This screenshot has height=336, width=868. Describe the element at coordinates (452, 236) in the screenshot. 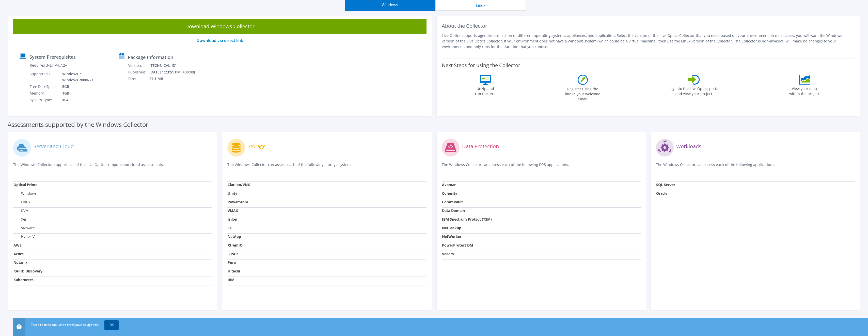

I see `strong: NetWorker` at that location.